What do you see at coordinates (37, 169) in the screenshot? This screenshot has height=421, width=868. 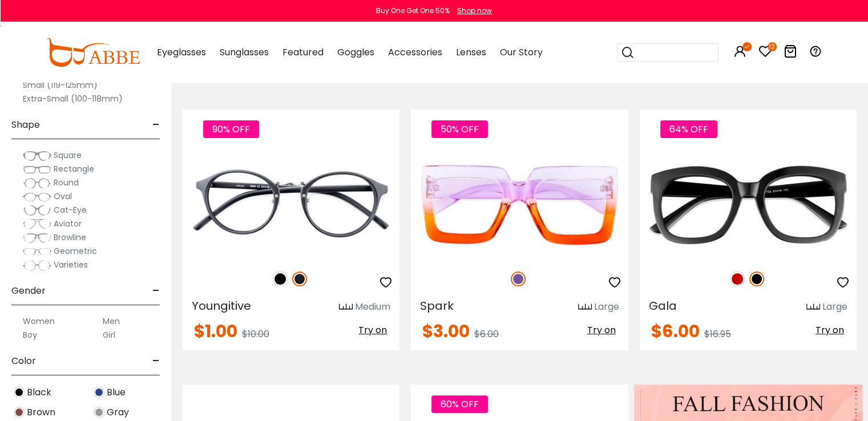 I see `img: Rectangle.png` at bounding box center [37, 169].